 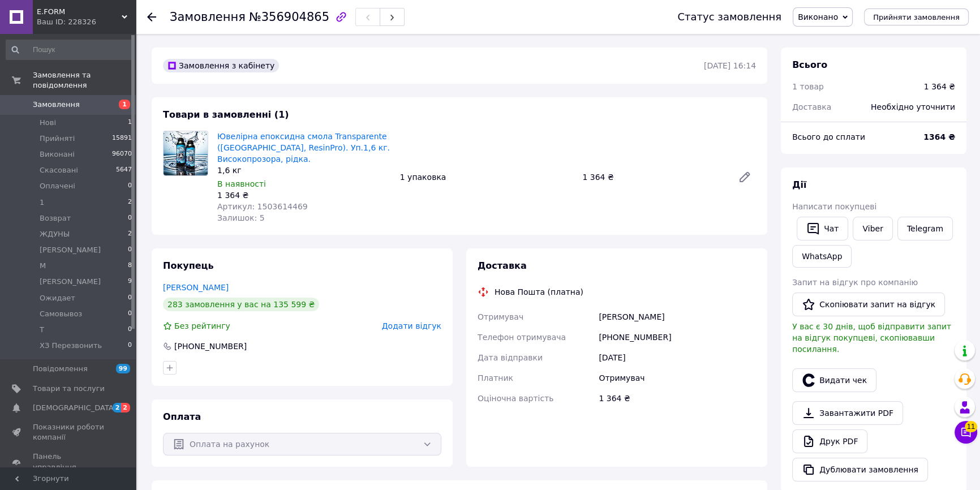 I want to click on span: Залишок: 5, so click(x=241, y=218).